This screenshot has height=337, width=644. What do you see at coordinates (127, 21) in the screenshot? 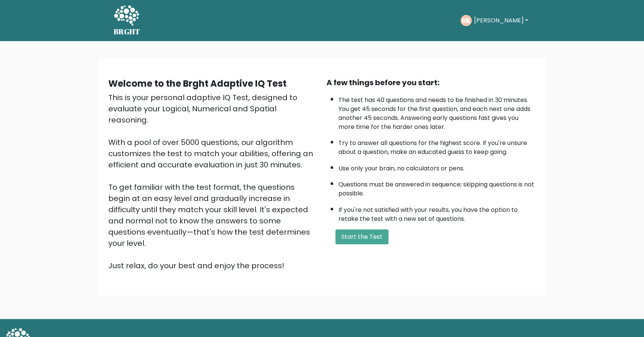
I see `a: BRGHT` at bounding box center [127, 21].